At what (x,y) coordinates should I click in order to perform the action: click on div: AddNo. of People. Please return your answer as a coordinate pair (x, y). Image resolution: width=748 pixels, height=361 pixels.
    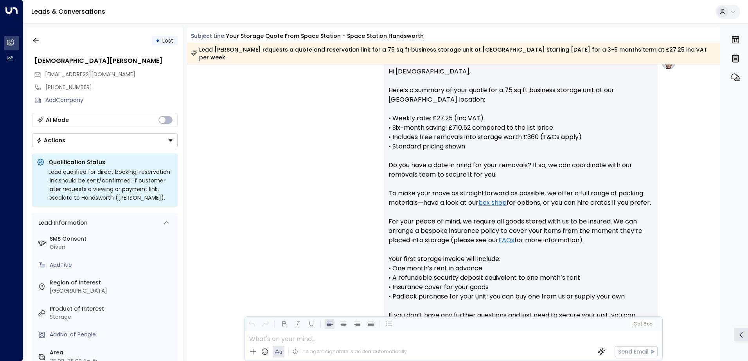
    Looking at the image, I should click on (112, 335).